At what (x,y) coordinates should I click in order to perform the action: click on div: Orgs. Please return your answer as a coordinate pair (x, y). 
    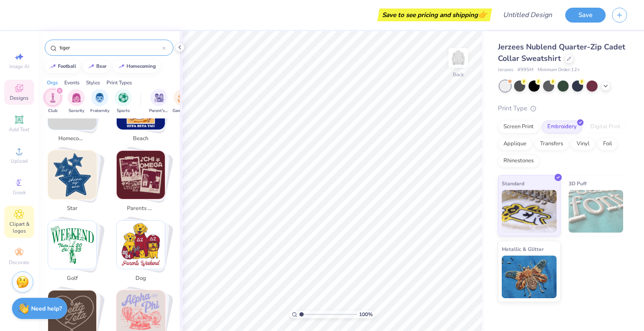
    Looking at the image, I should click on (52, 83).